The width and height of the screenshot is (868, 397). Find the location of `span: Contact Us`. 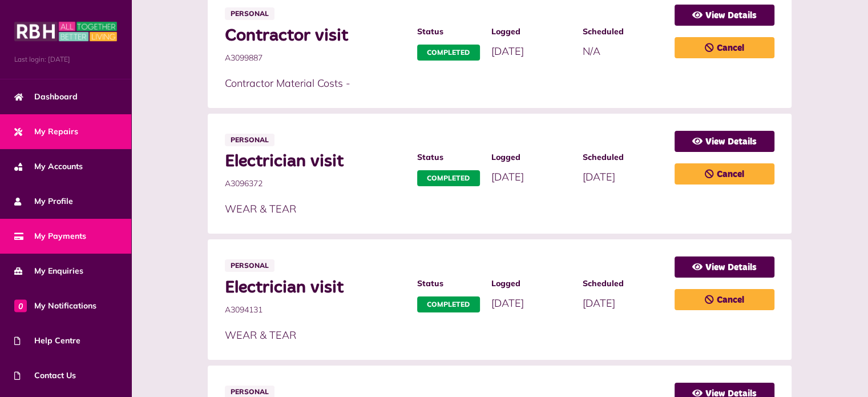

span: Contact Us is located at coordinates (45, 375).